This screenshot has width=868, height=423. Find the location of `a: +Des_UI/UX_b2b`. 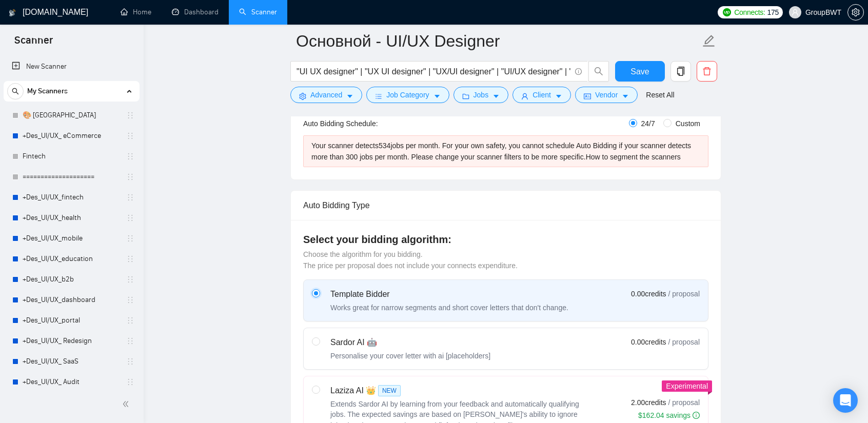

a: +Des_UI/UX_b2b is located at coordinates (71, 280).